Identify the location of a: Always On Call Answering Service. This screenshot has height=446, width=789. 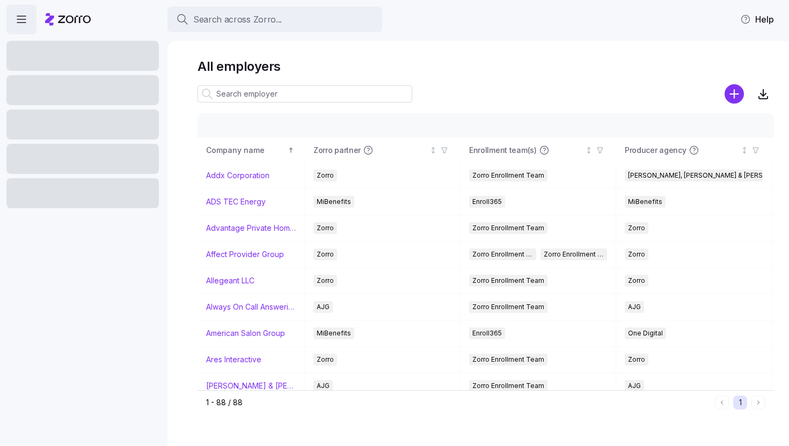
(251, 307).